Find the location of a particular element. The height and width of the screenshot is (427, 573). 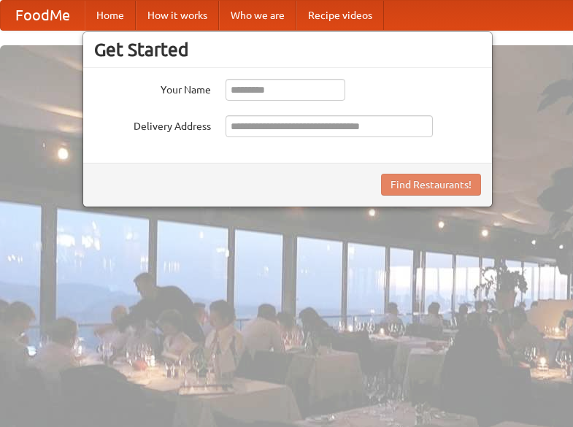

label: Your Name is located at coordinates (153, 88).